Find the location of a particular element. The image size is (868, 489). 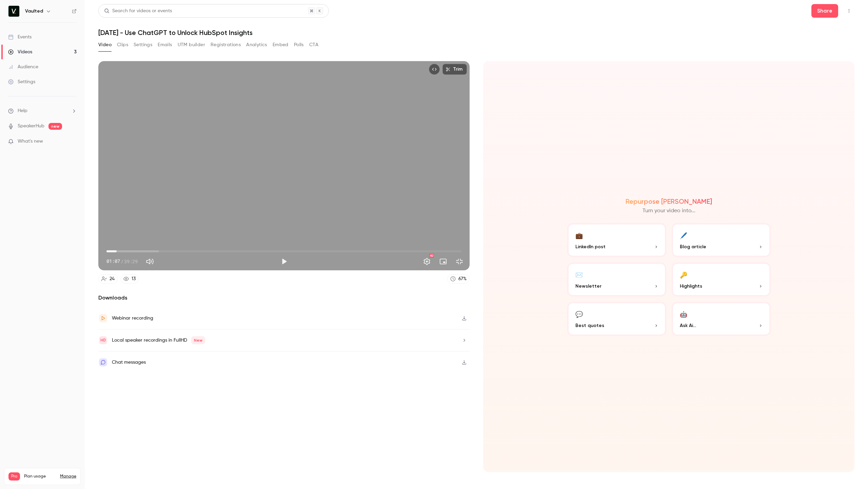

button: 💼LinkedIn post is located at coordinates (617, 240).